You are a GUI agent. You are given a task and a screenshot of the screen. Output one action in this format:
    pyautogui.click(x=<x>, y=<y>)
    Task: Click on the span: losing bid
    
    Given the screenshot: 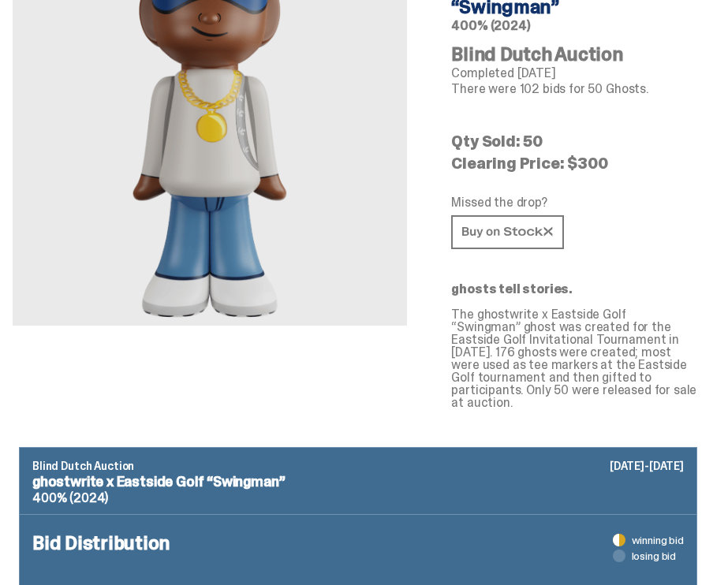 What is the action you would take?
    pyautogui.click(x=653, y=556)
    